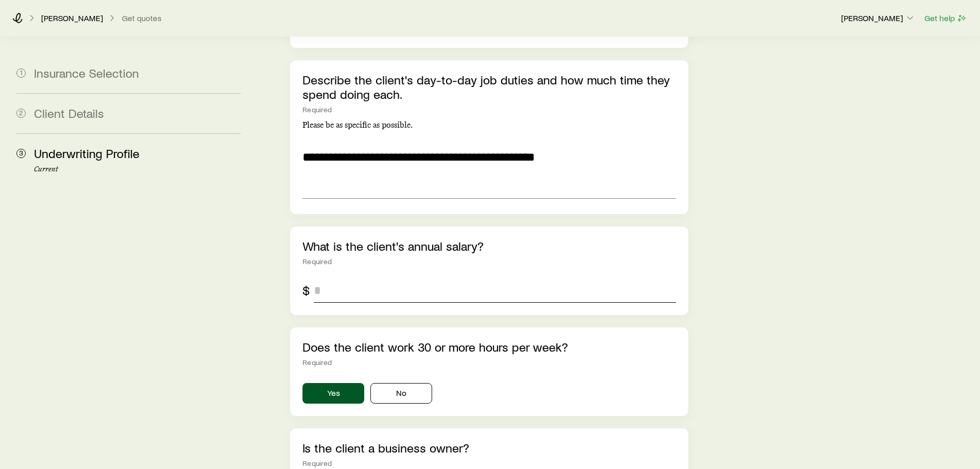  I want to click on p: Please be as specific as possible., so click(489, 125).